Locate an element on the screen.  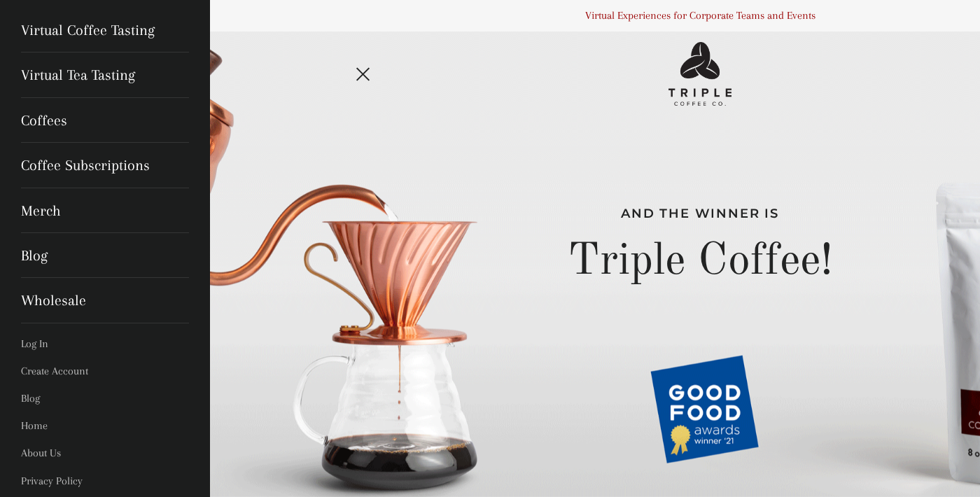
a: Coffees is located at coordinates (105, 120).